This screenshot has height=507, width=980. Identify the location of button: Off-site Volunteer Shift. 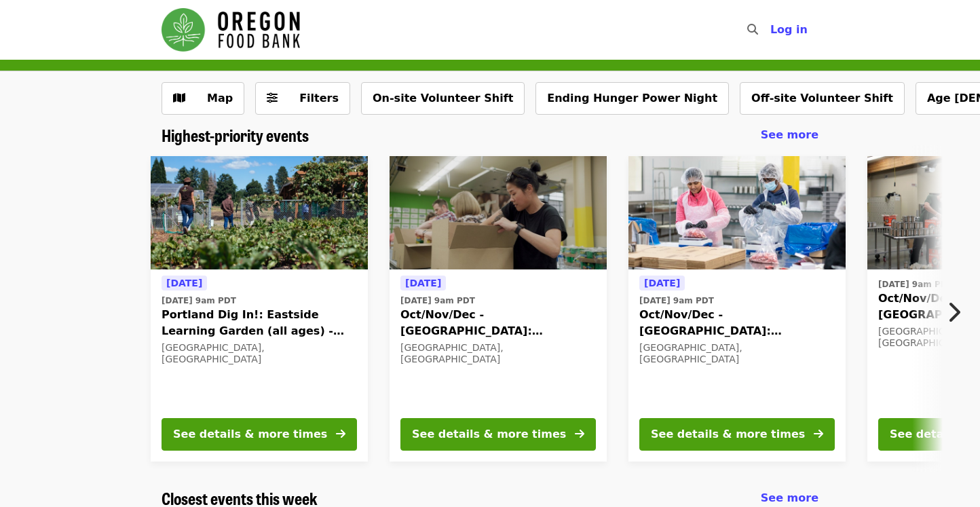
(822, 98).